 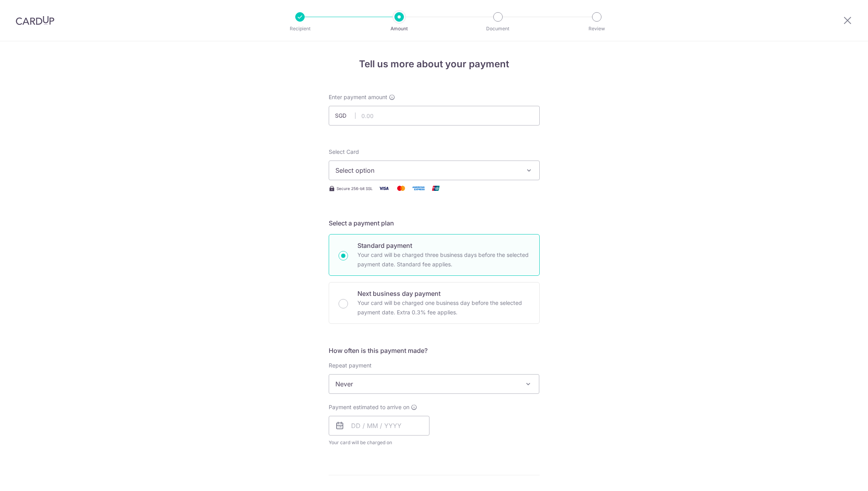 I want to click on p: Your card will be charged one business day before the selected payment date. Extra 0.3% fee applies., so click(x=443, y=307).